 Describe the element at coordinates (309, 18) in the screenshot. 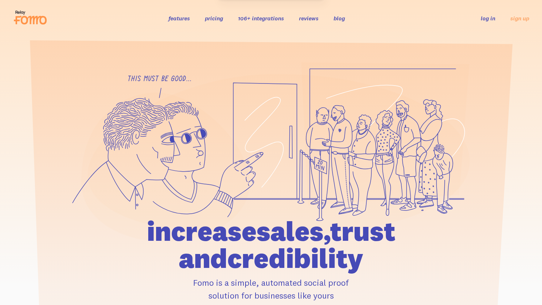

I see `a: reviews` at that location.